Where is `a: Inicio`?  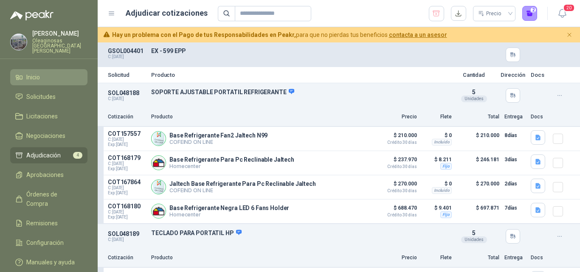
a: Inicio is located at coordinates (49, 77).